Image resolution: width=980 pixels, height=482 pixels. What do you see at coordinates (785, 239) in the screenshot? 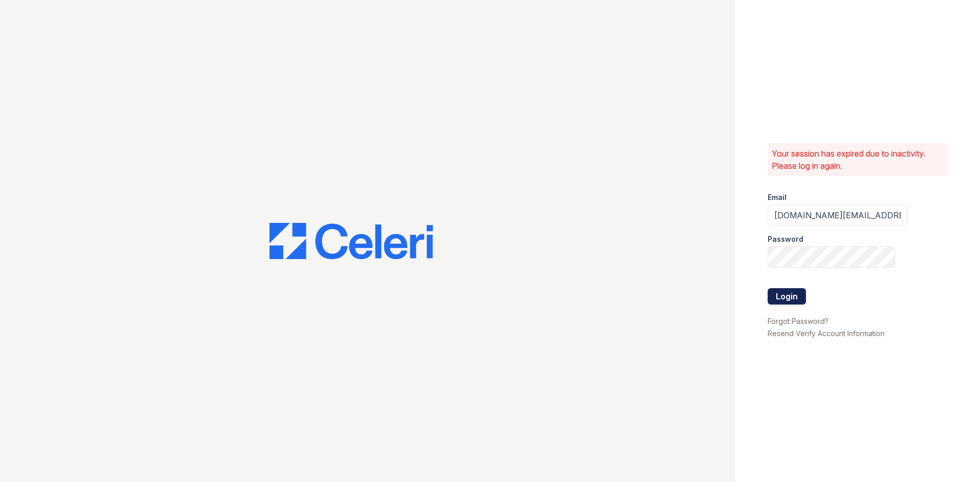
I see `label: Password` at bounding box center [785, 239].